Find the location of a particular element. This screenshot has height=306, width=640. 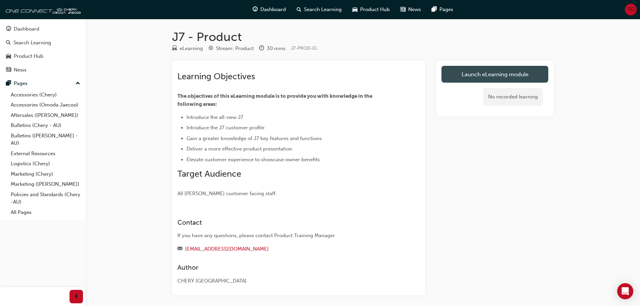

div: No recorded learning is located at coordinates (513, 97).